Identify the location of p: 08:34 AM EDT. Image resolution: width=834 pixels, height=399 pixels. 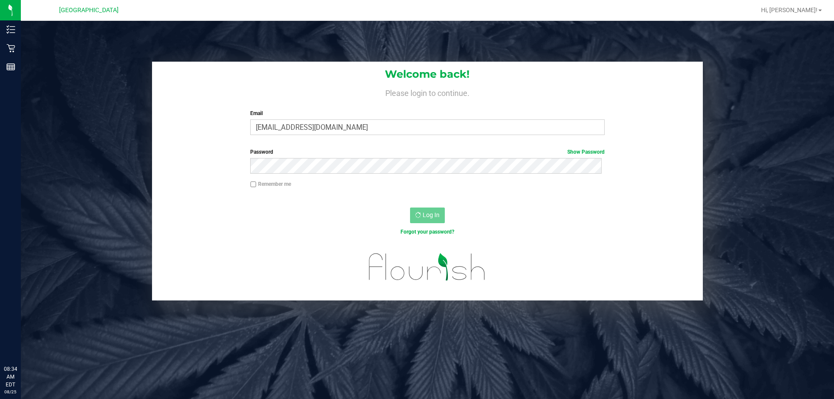
(10, 377).